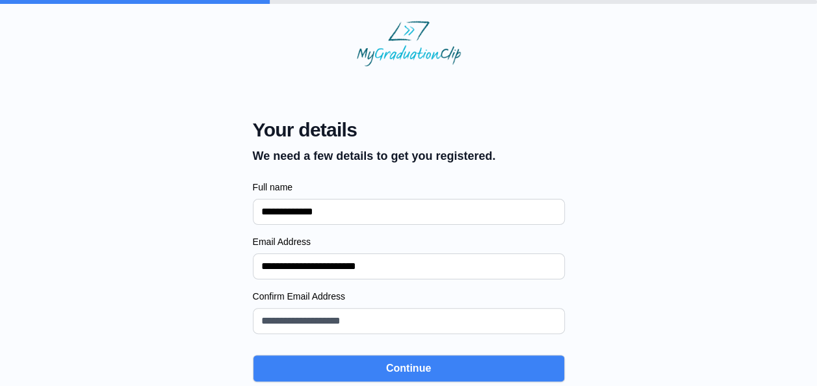  What do you see at coordinates (409, 44) in the screenshot?
I see `img: MyGraduationClip` at bounding box center [409, 44].